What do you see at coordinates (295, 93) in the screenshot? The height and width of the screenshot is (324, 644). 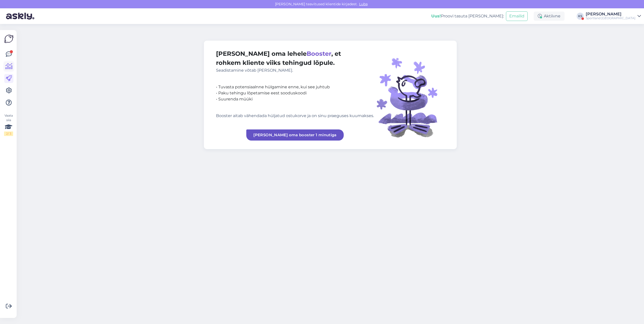 I see `div: • Paku tehingu lõpetamise eest sooduskoodi` at bounding box center [295, 93].